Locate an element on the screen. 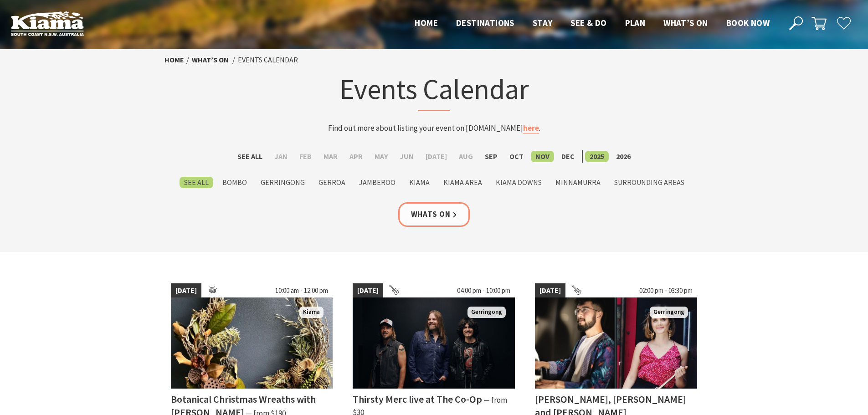 This screenshot has height=415, width=868. label: Oct is located at coordinates (517, 156).